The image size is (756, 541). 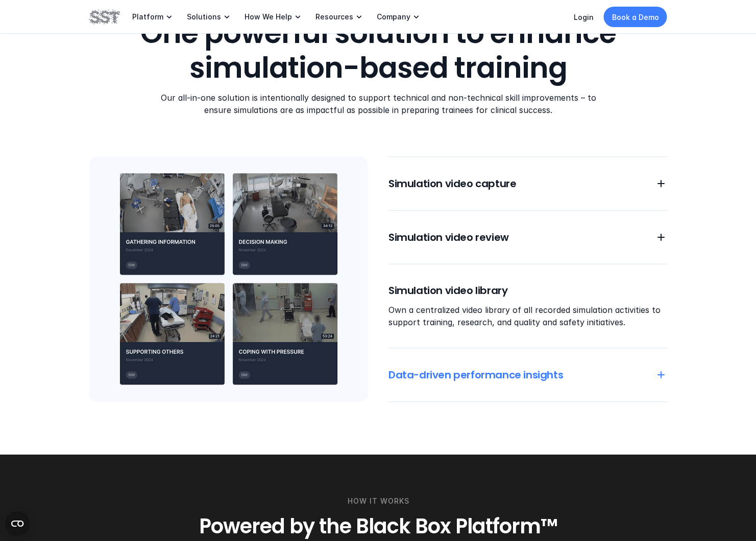 What do you see at coordinates (636, 17) in the screenshot?
I see `p: Book a Demo` at bounding box center [636, 17].